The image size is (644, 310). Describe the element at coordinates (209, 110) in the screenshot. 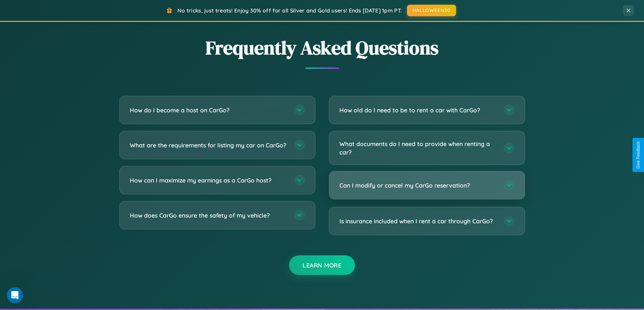

I see `h3: How do I become a host on CarGo?` at that location.